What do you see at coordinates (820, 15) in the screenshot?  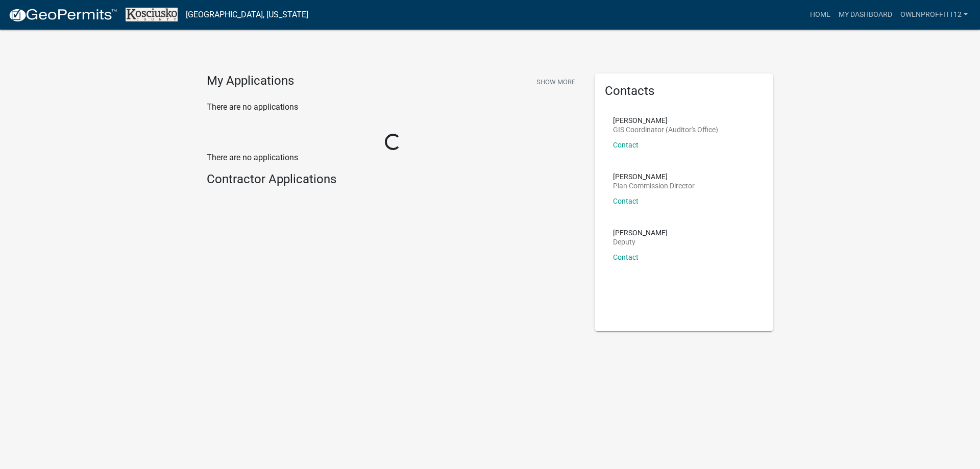 I see `a: Home` at bounding box center [820, 15].